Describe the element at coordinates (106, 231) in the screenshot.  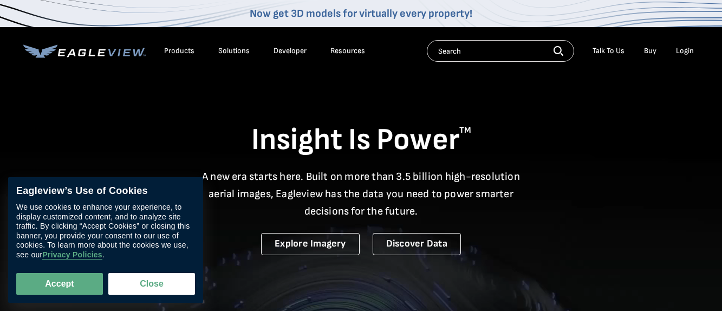
I see `div: We use cookies to enhance your experience, to display customized content, and to analyze site tra...` at that location.